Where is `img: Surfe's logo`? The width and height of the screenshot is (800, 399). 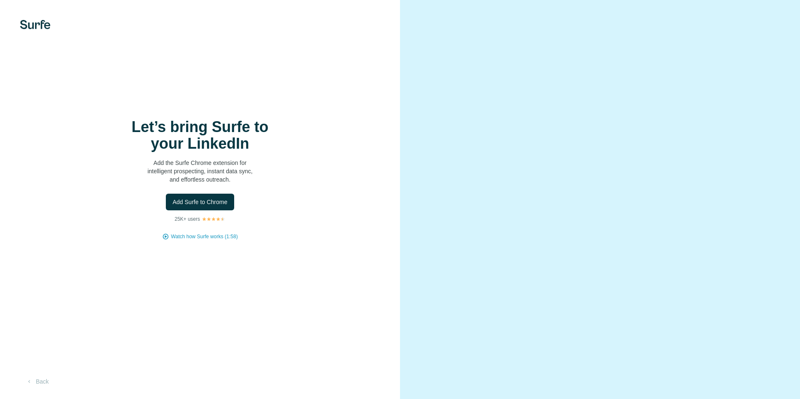
img: Surfe's logo is located at coordinates (35, 25).